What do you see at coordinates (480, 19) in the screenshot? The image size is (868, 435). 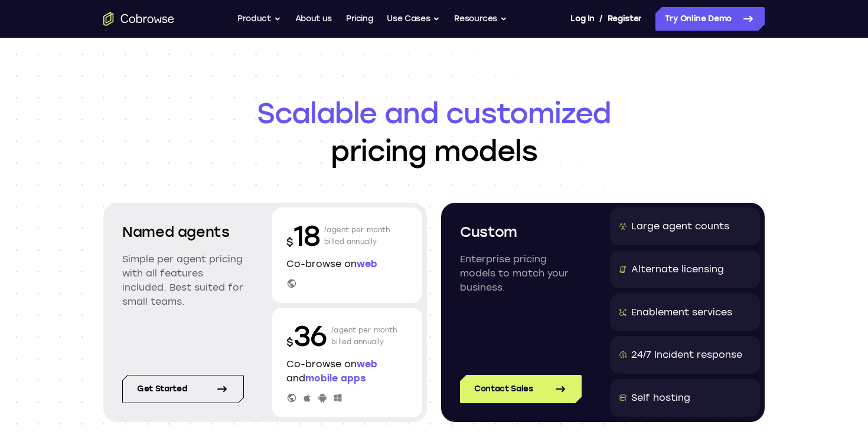 I see `button: Resources` at bounding box center [480, 19].